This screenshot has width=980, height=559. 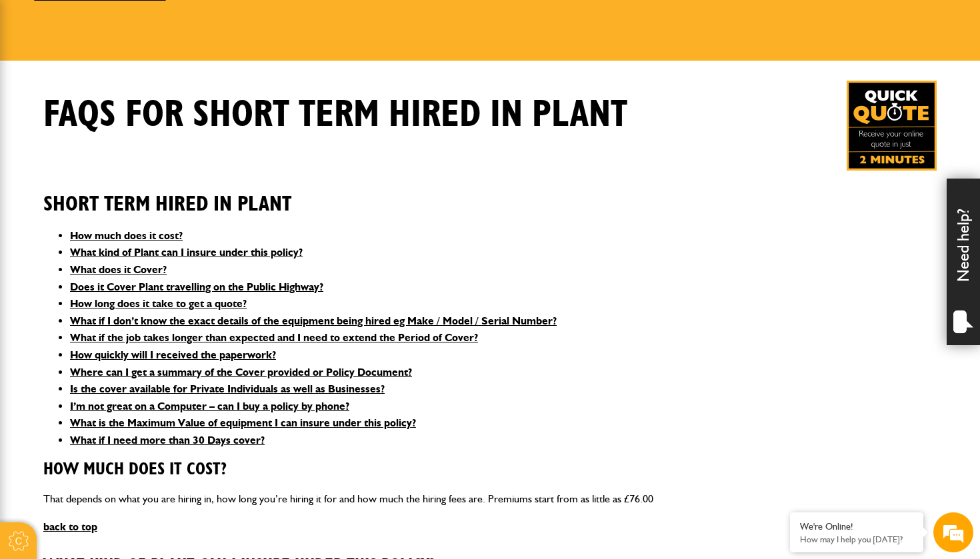 What do you see at coordinates (856, 539) in the screenshot?
I see `p: How may I help you today?` at bounding box center [856, 539].